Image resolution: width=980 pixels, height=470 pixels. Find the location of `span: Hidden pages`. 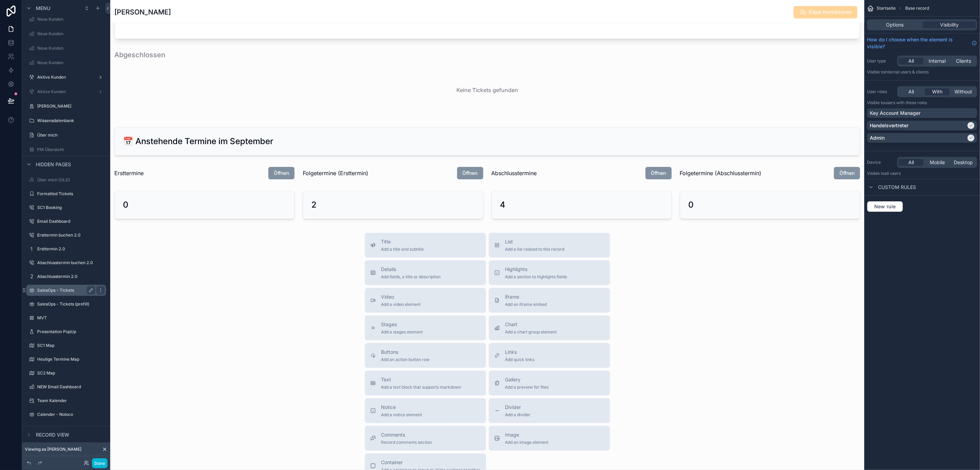

span: Hidden pages is located at coordinates (54, 165).